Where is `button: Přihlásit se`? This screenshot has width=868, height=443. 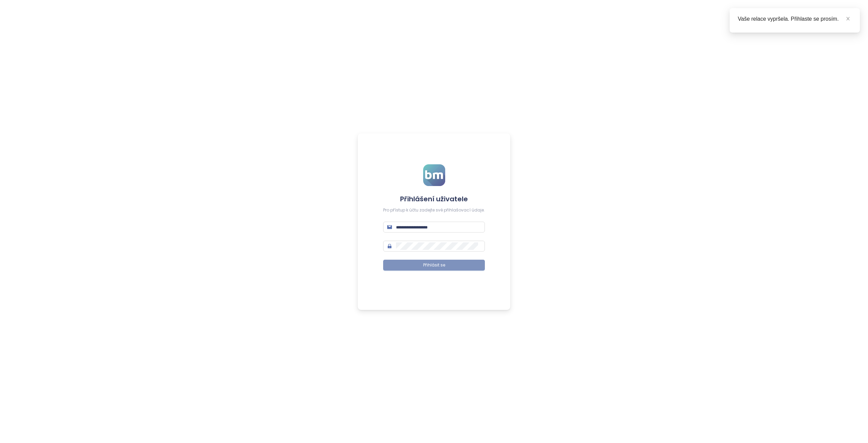 button: Přihlásit se is located at coordinates (434, 265).